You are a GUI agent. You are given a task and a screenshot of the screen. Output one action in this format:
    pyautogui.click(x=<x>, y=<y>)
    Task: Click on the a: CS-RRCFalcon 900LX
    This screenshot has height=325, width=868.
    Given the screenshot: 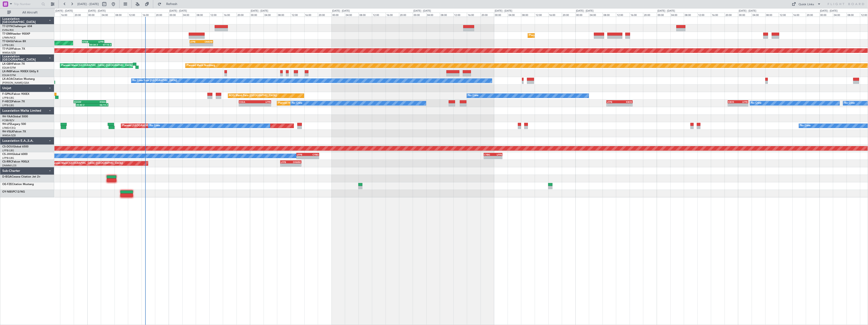 What is the action you would take?
    pyautogui.click(x=16, y=162)
    